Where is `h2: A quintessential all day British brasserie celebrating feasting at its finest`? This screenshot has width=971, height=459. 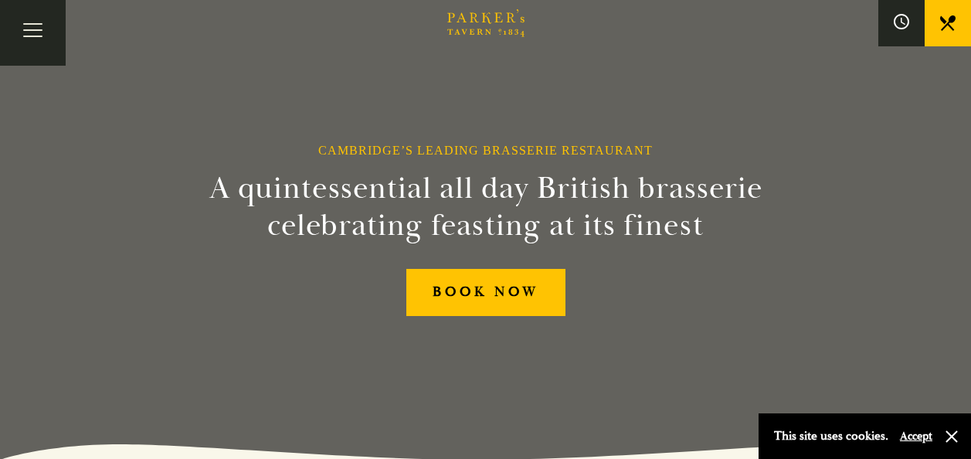 h2: A quintessential all day British brasserie celebrating feasting at its finest is located at coordinates (486, 207).